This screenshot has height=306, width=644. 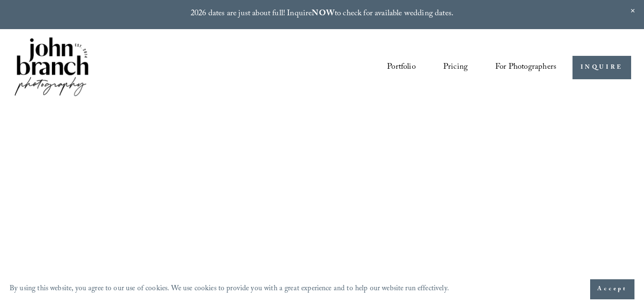 I want to click on span: For Photographers, so click(x=526, y=67).